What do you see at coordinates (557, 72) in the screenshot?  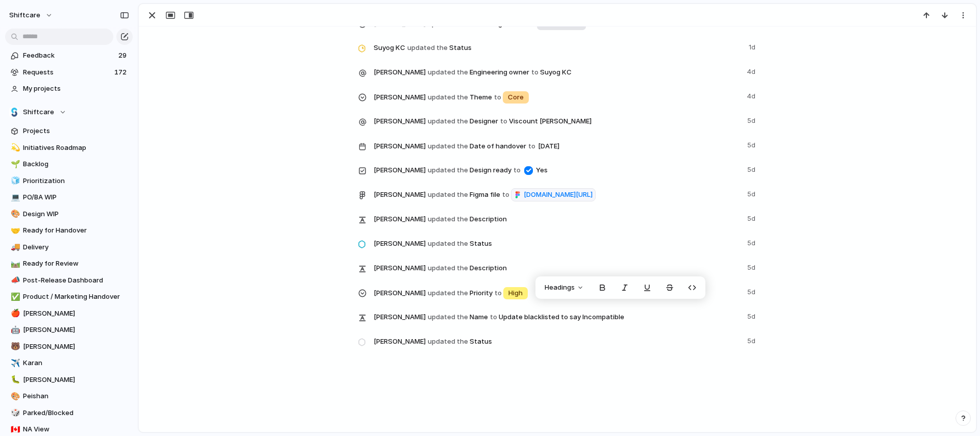 I see `span: Engineering owner` at bounding box center [557, 72].